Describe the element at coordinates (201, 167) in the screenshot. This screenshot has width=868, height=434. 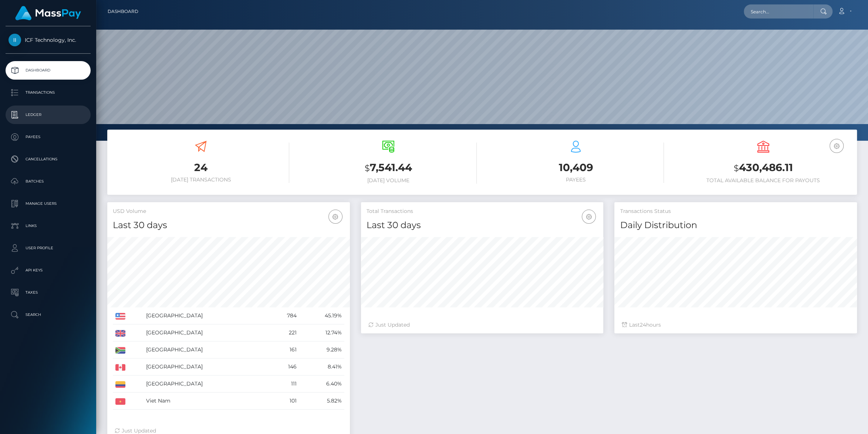
I see `h3: 24` at that location.